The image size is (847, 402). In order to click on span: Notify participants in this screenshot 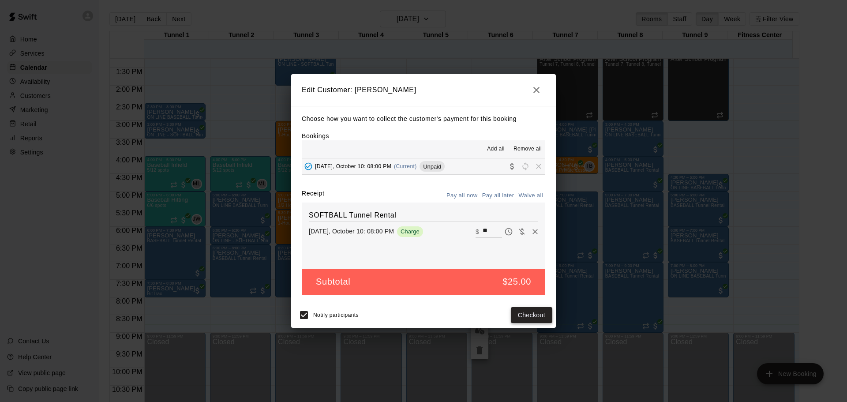, I will do `click(336, 315)`.